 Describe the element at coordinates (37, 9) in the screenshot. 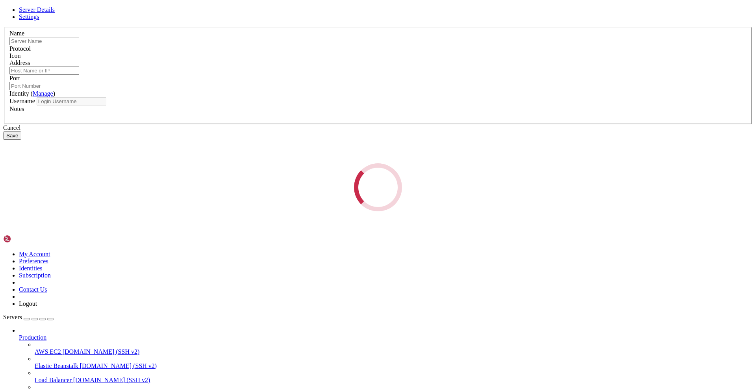

I see `span: Server Details` at that location.